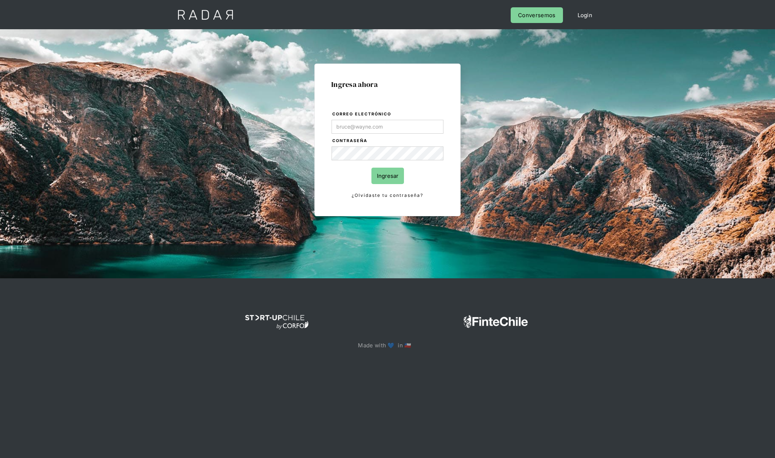 The height and width of the screenshot is (458, 775). What do you see at coordinates (387, 176) in the screenshot?
I see `input: Ingresar` at bounding box center [387, 176].